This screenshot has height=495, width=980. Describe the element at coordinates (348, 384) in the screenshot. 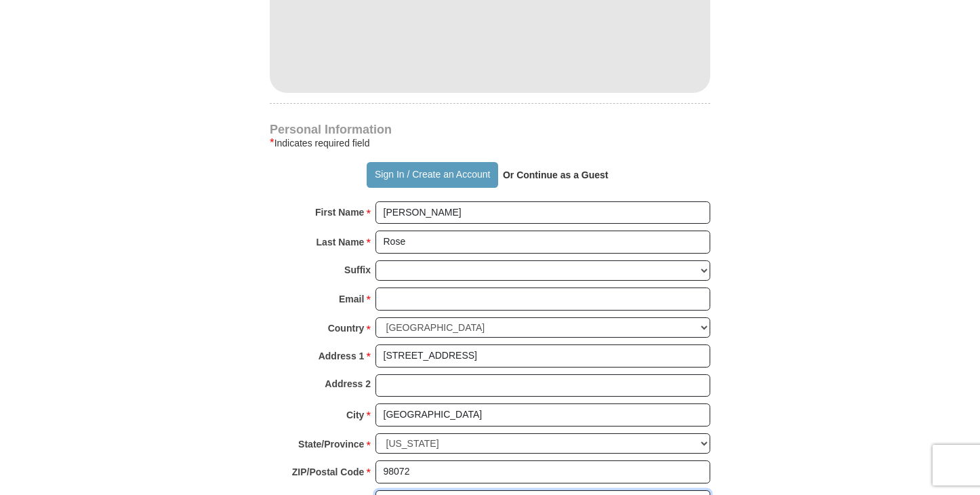

I see `strong: Address 2` at that location.